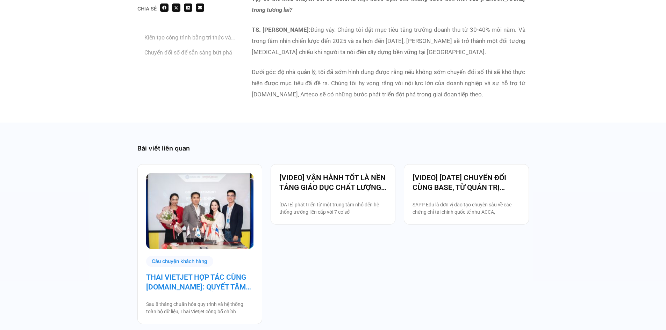  Describe the element at coordinates (466, 209) in the screenshot. I see `p: SAPP Edu là đơn vị đào tạo chuyên sâu về các chứng chỉ tài chính quốc tế như ACCA,` at that location.